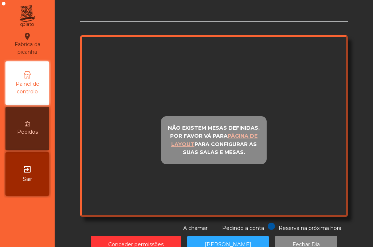  What do you see at coordinates (27, 132) in the screenshot?
I see `span: Pedidos` at bounding box center [27, 132].